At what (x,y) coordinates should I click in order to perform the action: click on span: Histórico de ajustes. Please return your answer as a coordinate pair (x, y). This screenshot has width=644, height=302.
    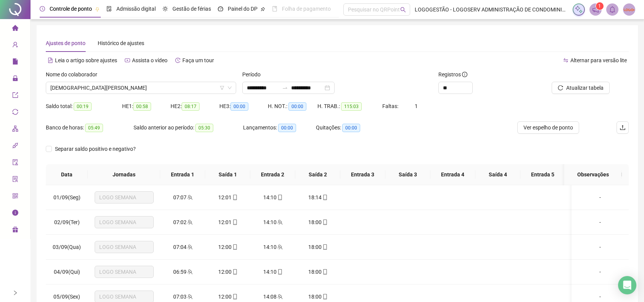
    Looking at the image, I should click on (121, 44).